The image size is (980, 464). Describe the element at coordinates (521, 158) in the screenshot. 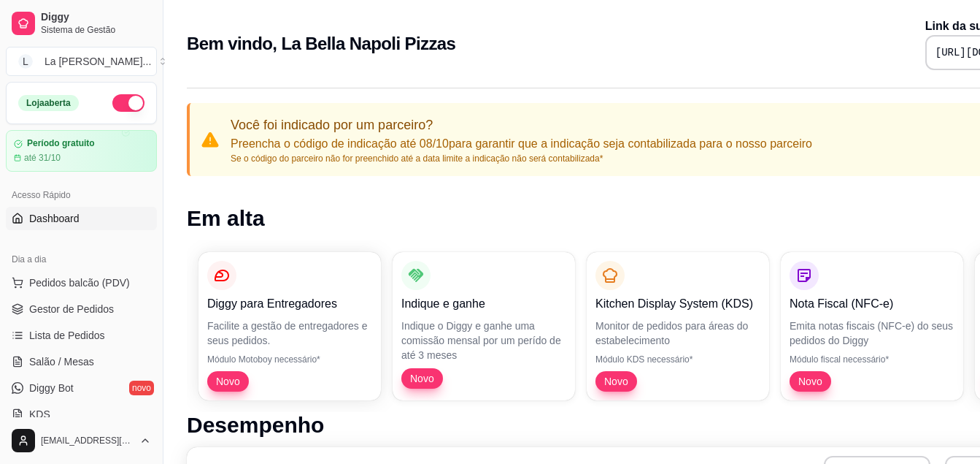

I see `p: Se o código do parceiro não for preenchido até a data limite a indicação não será contabilizada*` at that location.